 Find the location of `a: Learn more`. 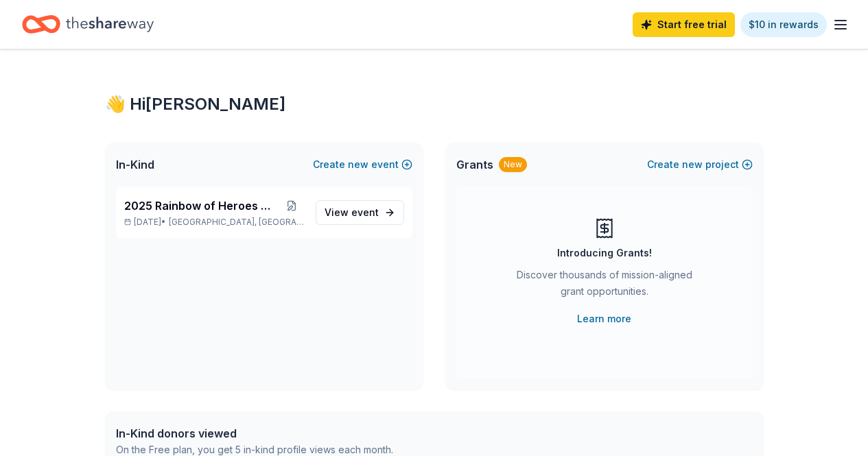

a: Learn more is located at coordinates (603, 319).